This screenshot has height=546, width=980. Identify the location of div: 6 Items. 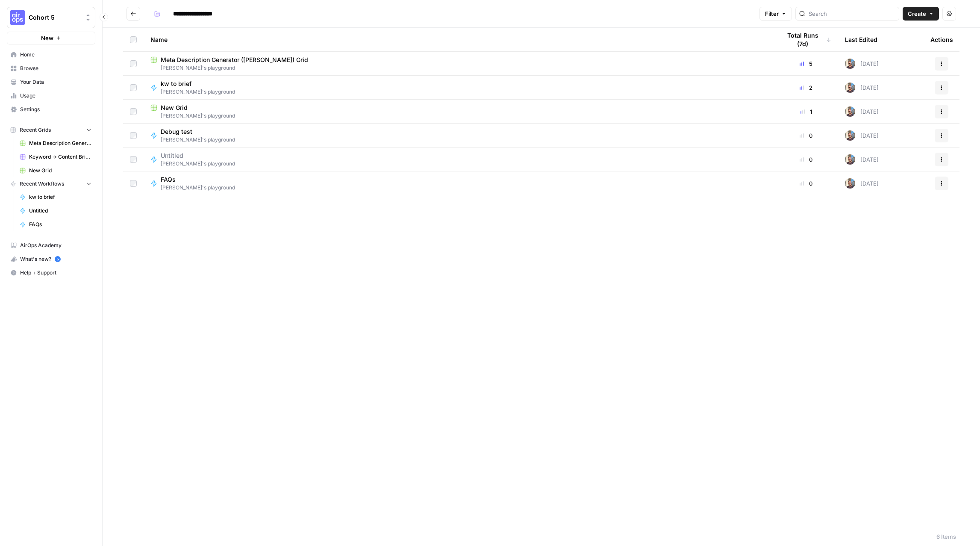
(946, 537).